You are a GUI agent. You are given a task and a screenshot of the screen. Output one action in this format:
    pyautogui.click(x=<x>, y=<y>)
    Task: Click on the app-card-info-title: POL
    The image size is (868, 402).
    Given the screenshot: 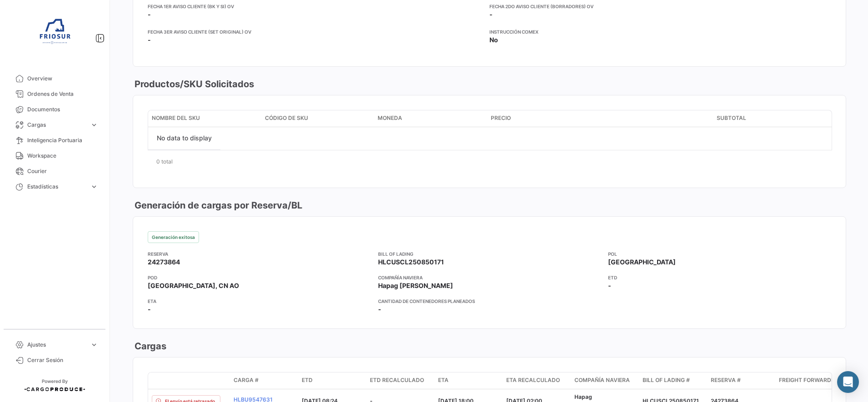 What is the action you would take?
    pyautogui.click(x=719, y=254)
    